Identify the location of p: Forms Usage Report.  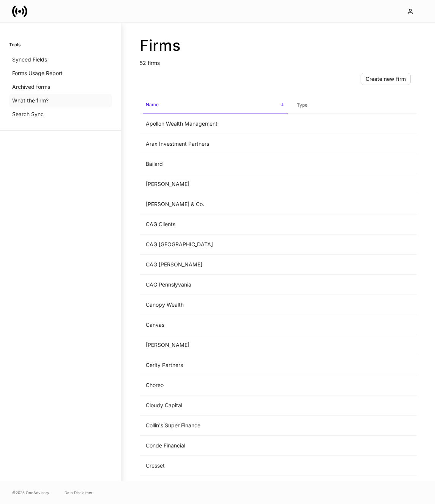
(37, 73).